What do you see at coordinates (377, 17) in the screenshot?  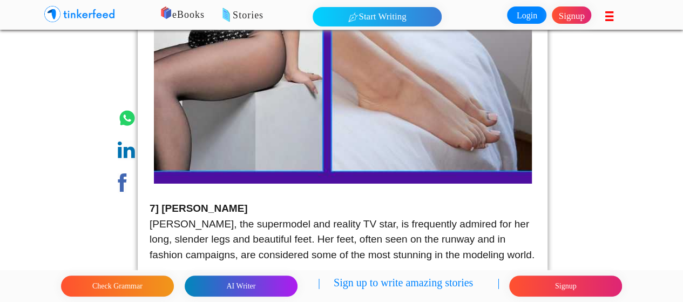 I see `button: Start Writing` at bounding box center [377, 17].